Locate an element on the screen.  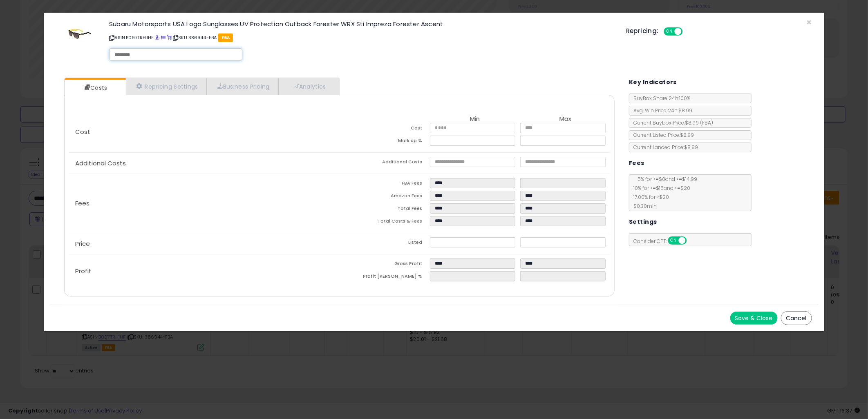
h5: Key Indicators is located at coordinates (653, 82).